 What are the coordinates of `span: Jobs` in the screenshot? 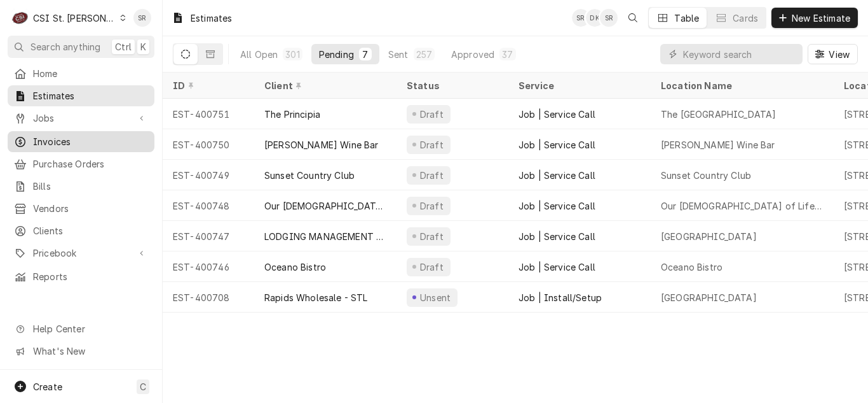 It's located at (81, 118).